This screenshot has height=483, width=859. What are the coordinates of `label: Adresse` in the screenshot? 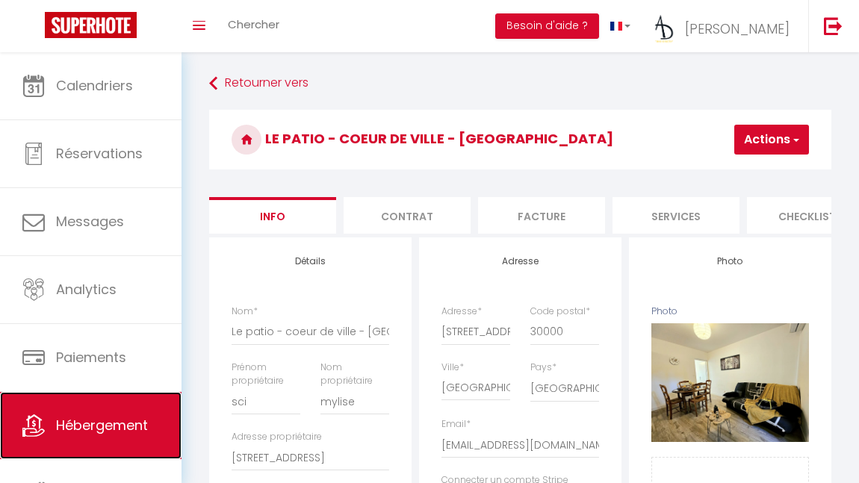 It's located at (461, 311).